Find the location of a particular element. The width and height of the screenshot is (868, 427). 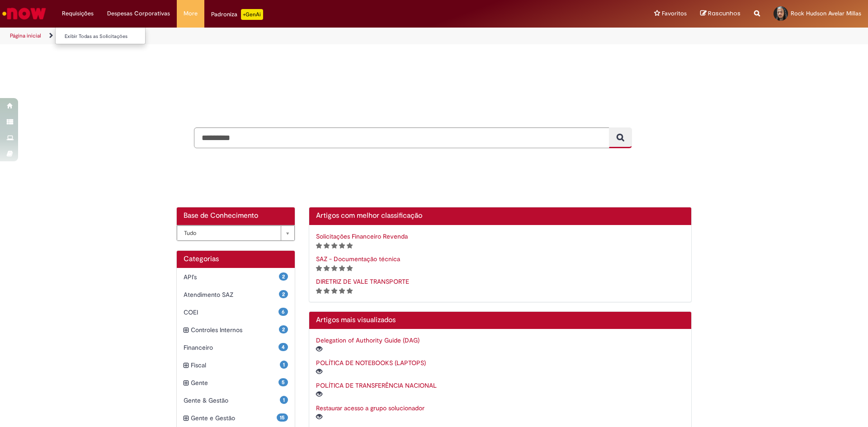

span: Tudo is located at coordinates (230, 233).